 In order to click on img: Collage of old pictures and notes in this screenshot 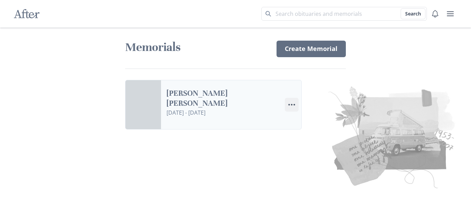, I will do `click(342, 136)`.